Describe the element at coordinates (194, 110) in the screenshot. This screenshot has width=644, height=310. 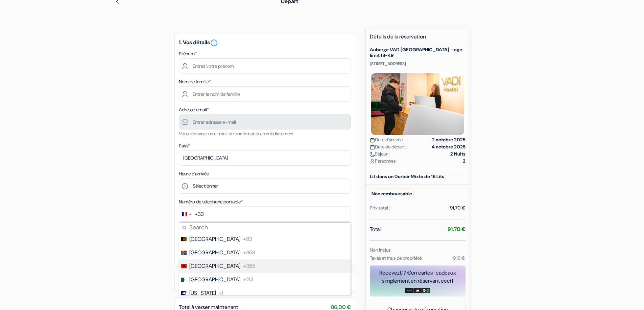
I see `label: Adresse email` at that location.